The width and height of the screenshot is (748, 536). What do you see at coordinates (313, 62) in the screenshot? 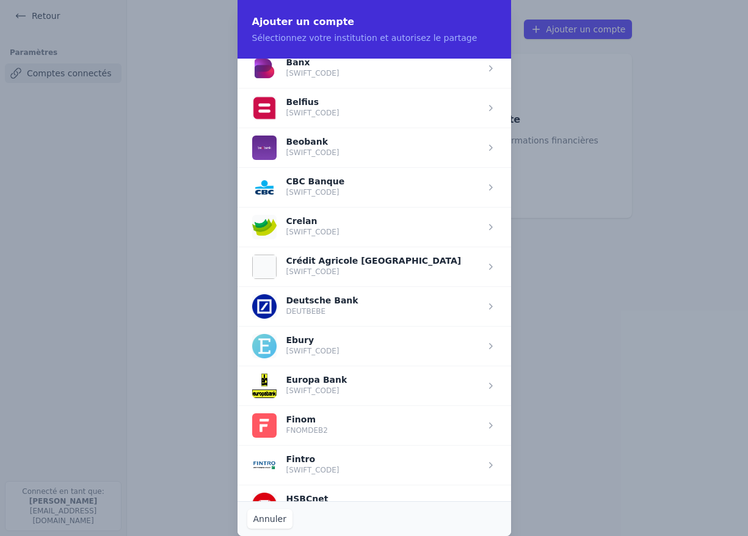
I see `p: Banx` at bounding box center [313, 62].